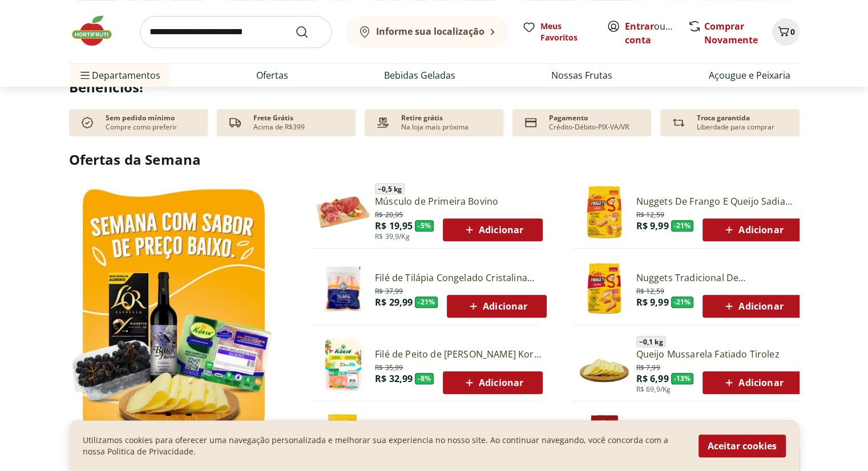 The height and width of the screenshot is (471, 868). Describe the element at coordinates (427, 32) in the screenshot. I see `button: Informe sua localização` at that location.